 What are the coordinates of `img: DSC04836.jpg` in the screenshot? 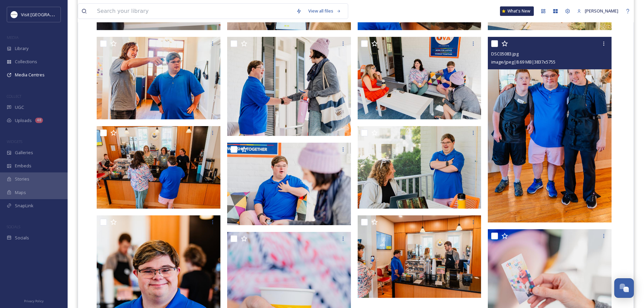 It's located at (158, 78).